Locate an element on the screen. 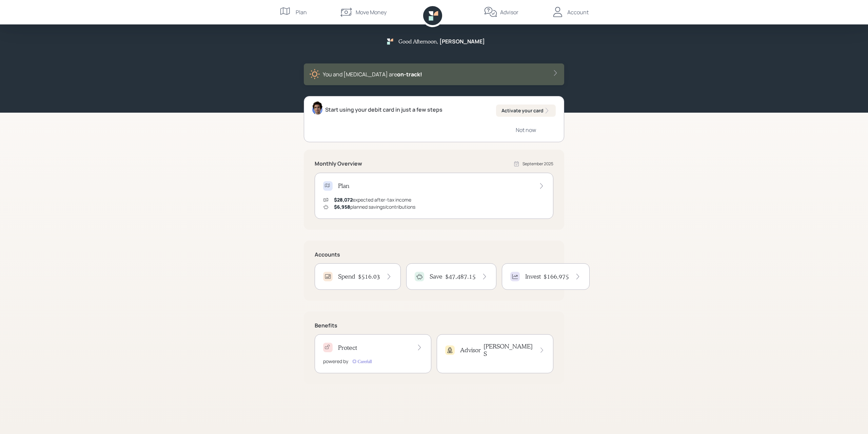 The width and height of the screenshot is (868, 434). h4: $47,487.15 is located at coordinates (461, 277).